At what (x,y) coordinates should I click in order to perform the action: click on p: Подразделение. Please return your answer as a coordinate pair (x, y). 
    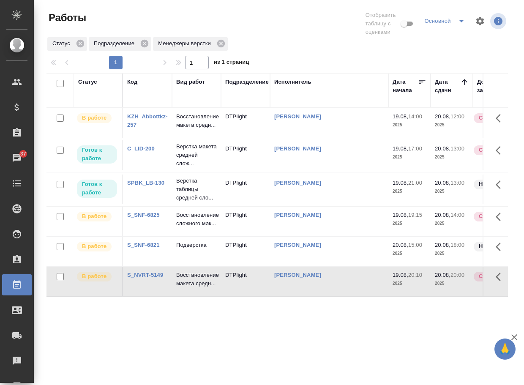
    Looking at the image, I should click on (115, 44).